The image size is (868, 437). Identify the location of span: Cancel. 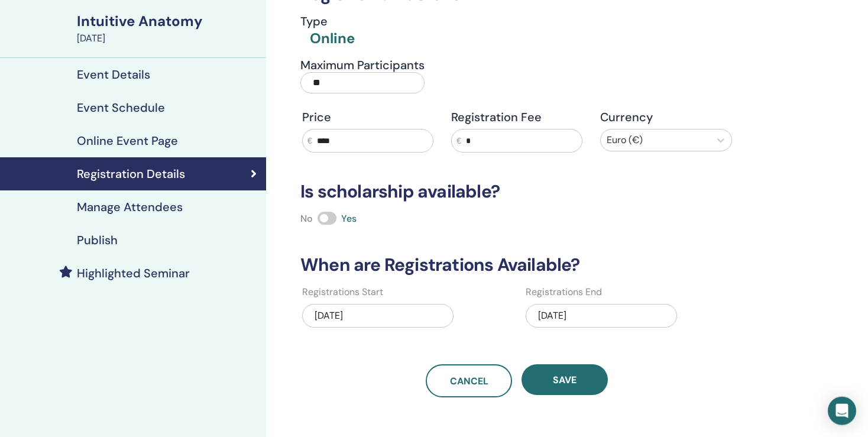
(469, 381).